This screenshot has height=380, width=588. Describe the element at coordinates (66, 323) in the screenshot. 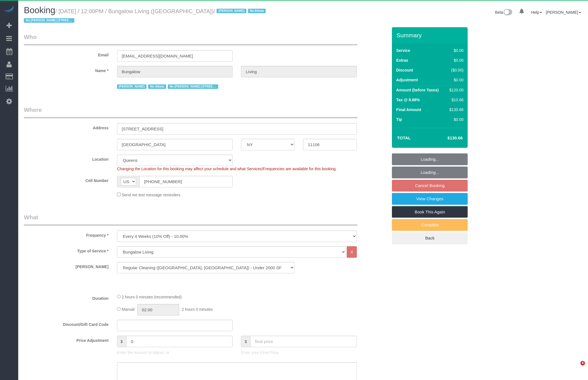

I see `label: Discount/Gift Card Code` at that location.